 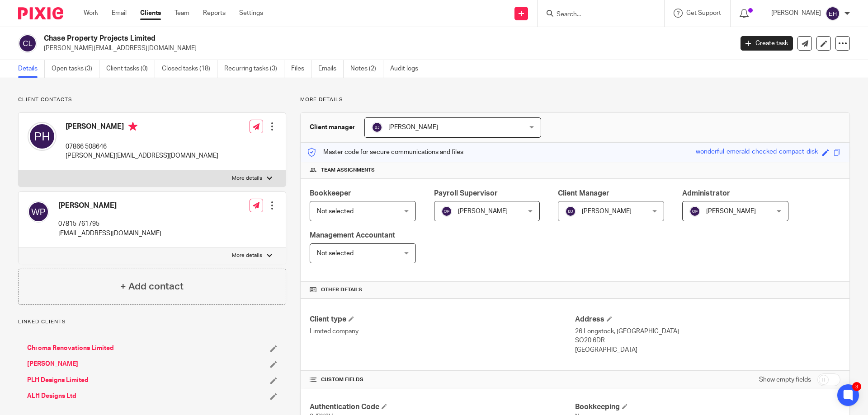 I want to click on h4: Address, so click(x=708, y=320).